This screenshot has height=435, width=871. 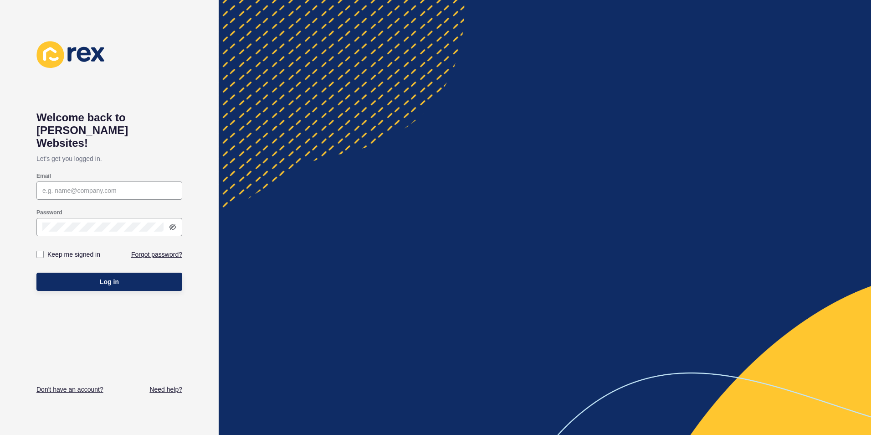 What do you see at coordinates (109, 159) in the screenshot?
I see `p: Let's get you logged in.` at bounding box center [109, 159].